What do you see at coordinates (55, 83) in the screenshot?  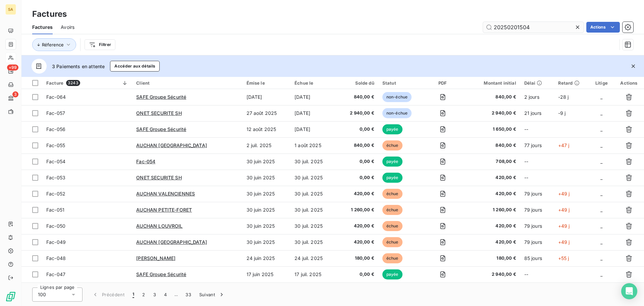 I see `span: Facture` at bounding box center [55, 83].